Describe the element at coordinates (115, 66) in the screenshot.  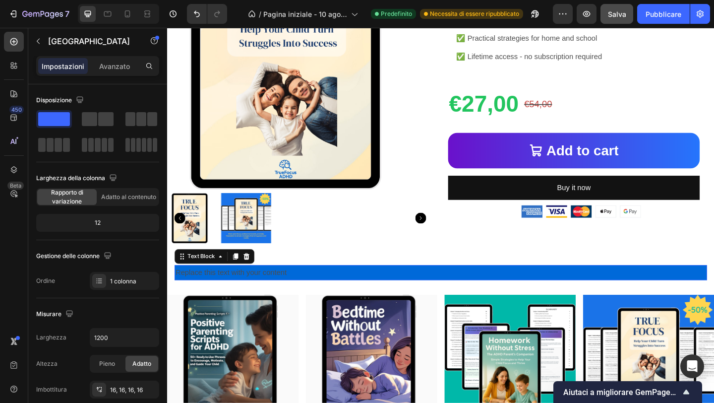
I see `font: Avanzato` at that location.